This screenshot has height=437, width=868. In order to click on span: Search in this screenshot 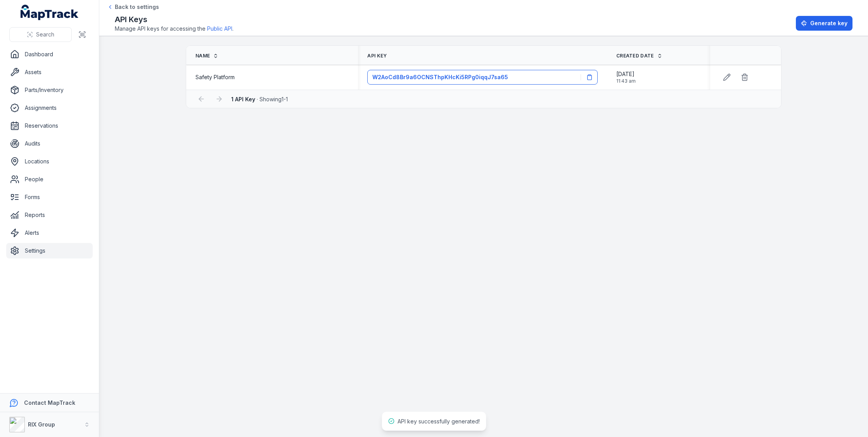, I will do `click(45, 35)`.